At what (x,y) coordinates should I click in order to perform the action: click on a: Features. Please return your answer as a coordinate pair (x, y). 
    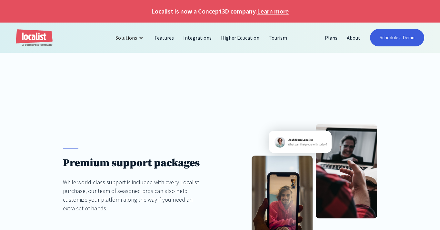
    Looking at the image, I should click on (164, 38).